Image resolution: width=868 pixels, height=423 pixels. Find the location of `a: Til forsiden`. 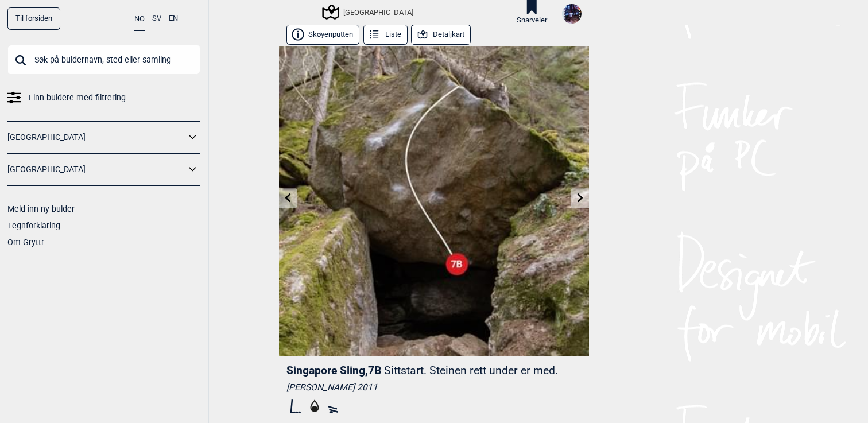

a: Til forsiden is located at coordinates (34, 18).